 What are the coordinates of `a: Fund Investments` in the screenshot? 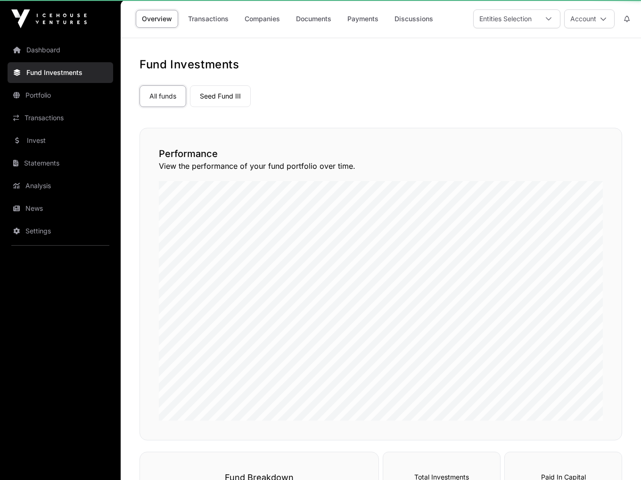 It's located at (60, 73).